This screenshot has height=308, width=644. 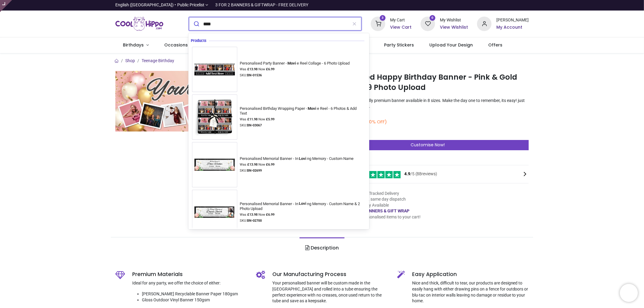 What do you see at coordinates (451, 45) in the screenshot?
I see `span: Upload Your Design` at bounding box center [451, 45].